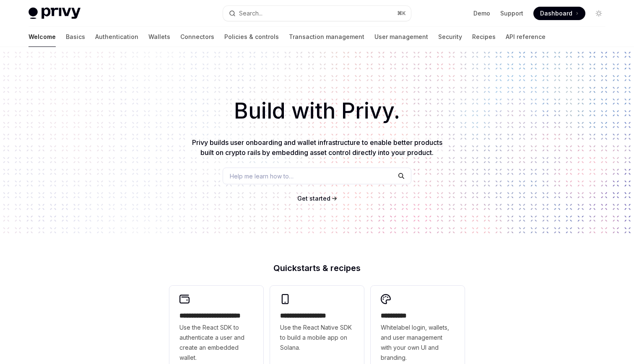 This screenshot has width=634, height=364. Describe the element at coordinates (317, 111) in the screenshot. I see `h1: Build with Privy.` at that location.